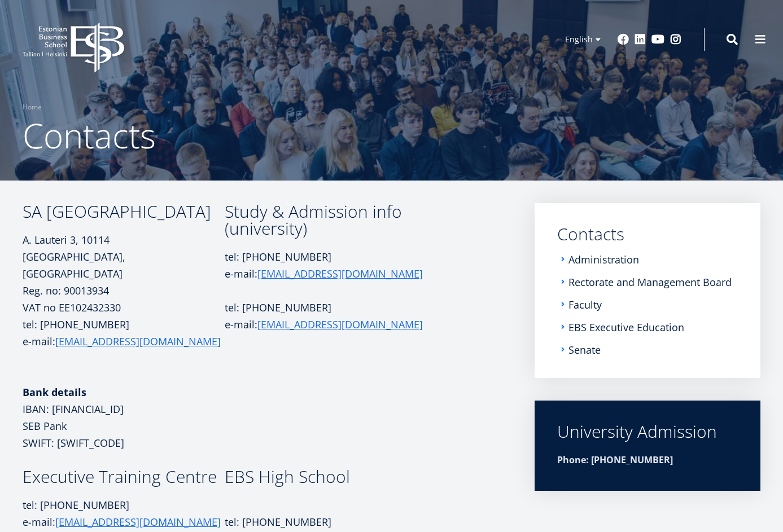  Describe the element at coordinates (640, 39) in the screenshot. I see `a: Linkedin` at that location.